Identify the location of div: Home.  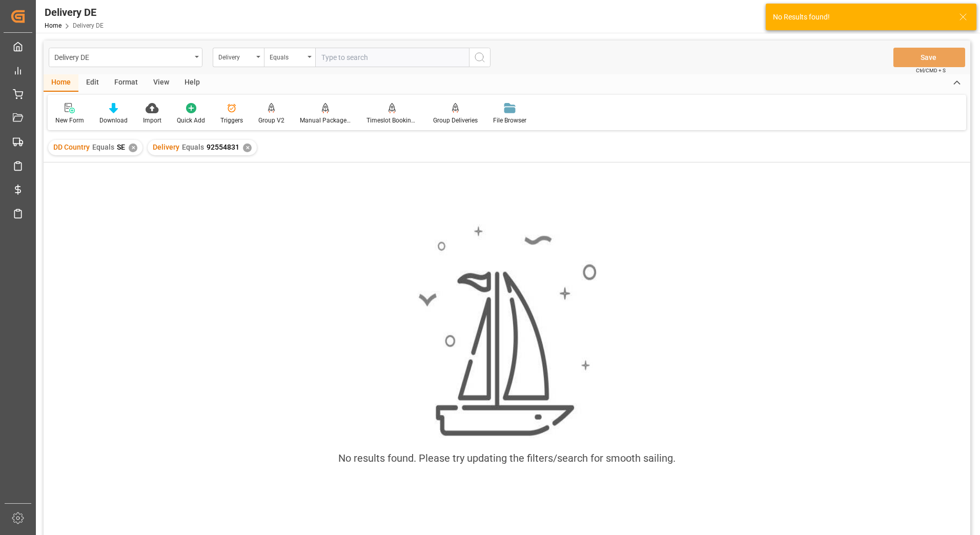
(61, 83).